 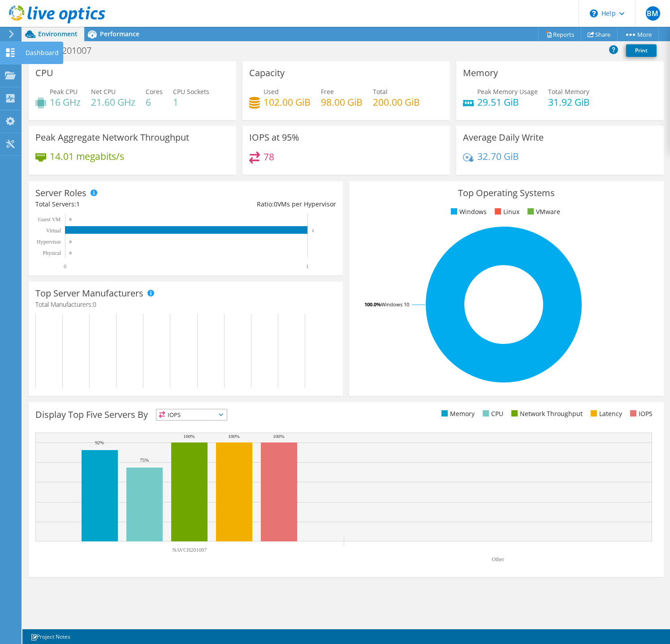 I want to click on span: Net CPU, so click(x=103, y=91).